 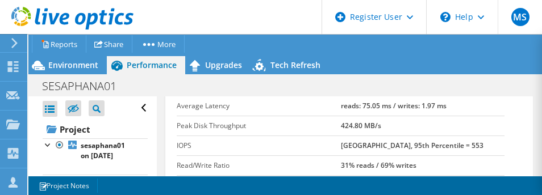 I want to click on h1: SESAPHANA01, so click(x=85, y=86).